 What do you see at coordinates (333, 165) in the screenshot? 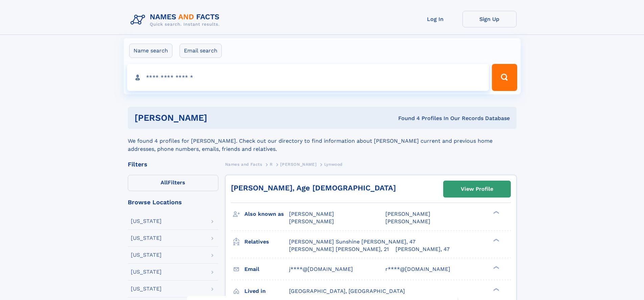
I see `span: Lynwood` at bounding box center [333, 165].